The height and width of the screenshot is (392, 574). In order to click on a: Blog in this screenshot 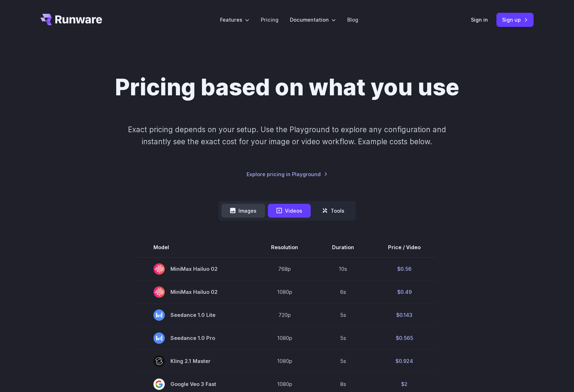, I will do `click(353, 20)`.